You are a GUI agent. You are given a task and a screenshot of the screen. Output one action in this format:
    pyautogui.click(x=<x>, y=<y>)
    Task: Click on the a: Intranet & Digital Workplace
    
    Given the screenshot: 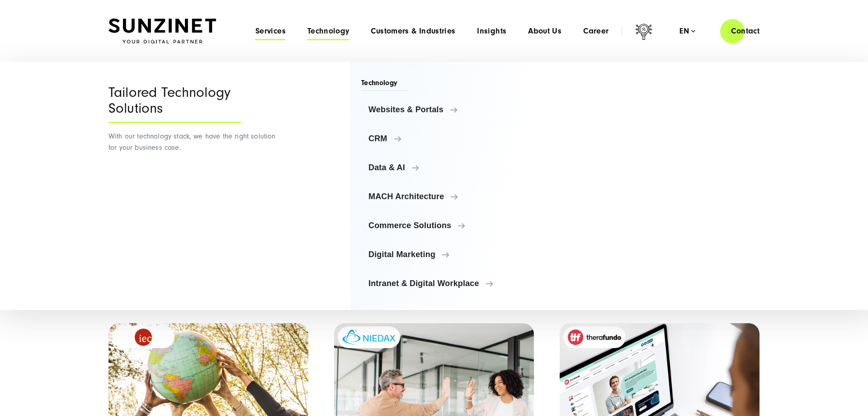 What is the action you would take?
    pyautogui.click(x=458, y=283)
    